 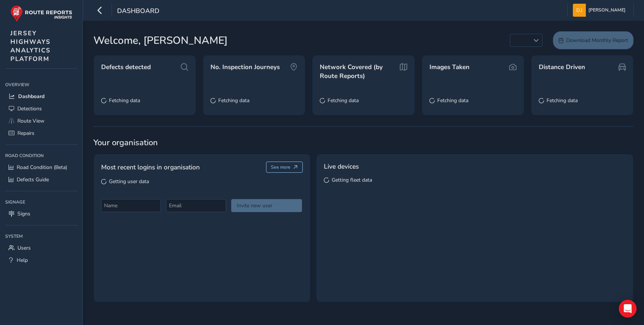 What do you see at coordinates (41, 248) in the screenshot?
I see `a: Users` at bounding box center [41, 248].